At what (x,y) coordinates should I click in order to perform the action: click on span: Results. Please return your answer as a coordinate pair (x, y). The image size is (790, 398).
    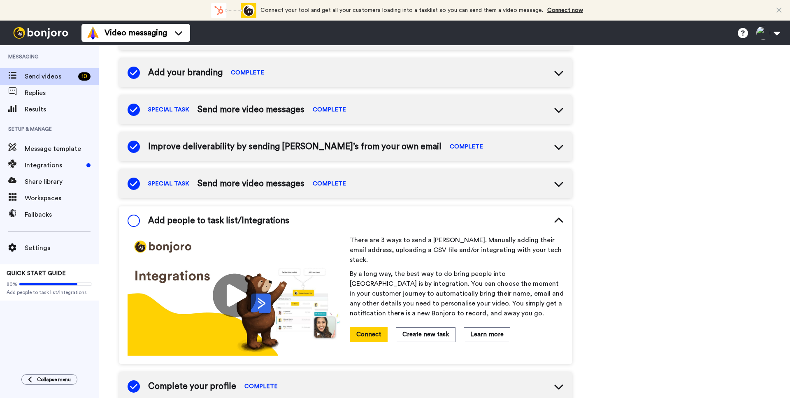
    Looking at the image, I should click on (62, 109).